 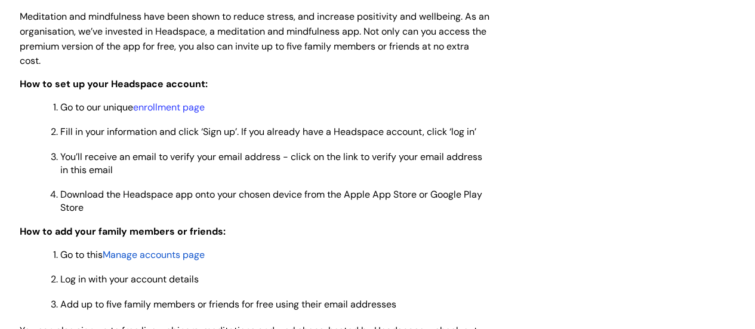 What do you see at coordinates (254, 38) in the screenshot?
I see `span: Meditation and mindfulness have been shown to reduce stress, and increase positivity and wellbein...` at bounding box center [254, 38].